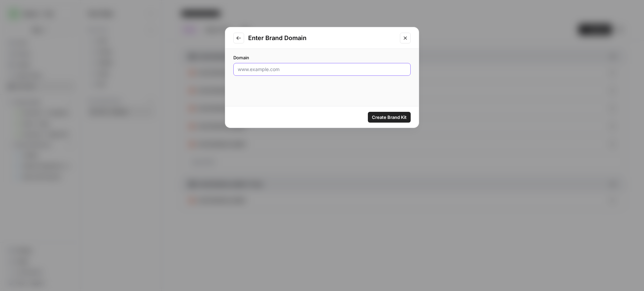  I want to click on button: Go to previous step, so click(239, 38).